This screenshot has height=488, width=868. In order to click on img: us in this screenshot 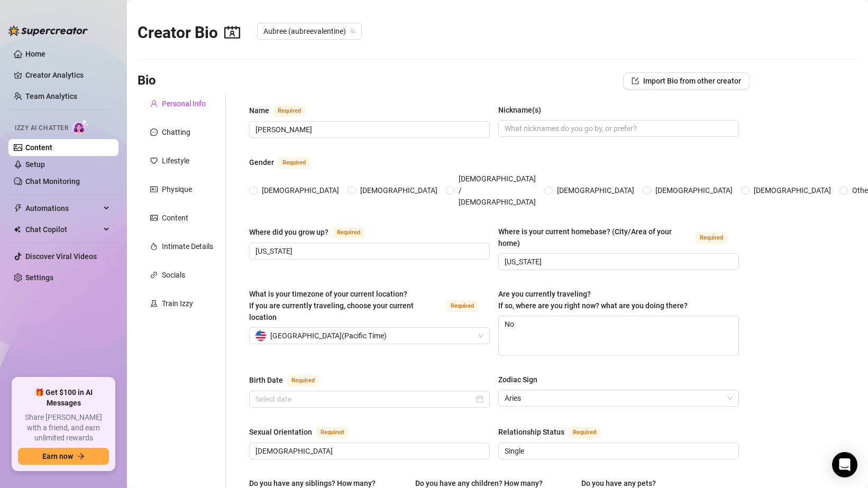, I will do `click(261, 336)`.